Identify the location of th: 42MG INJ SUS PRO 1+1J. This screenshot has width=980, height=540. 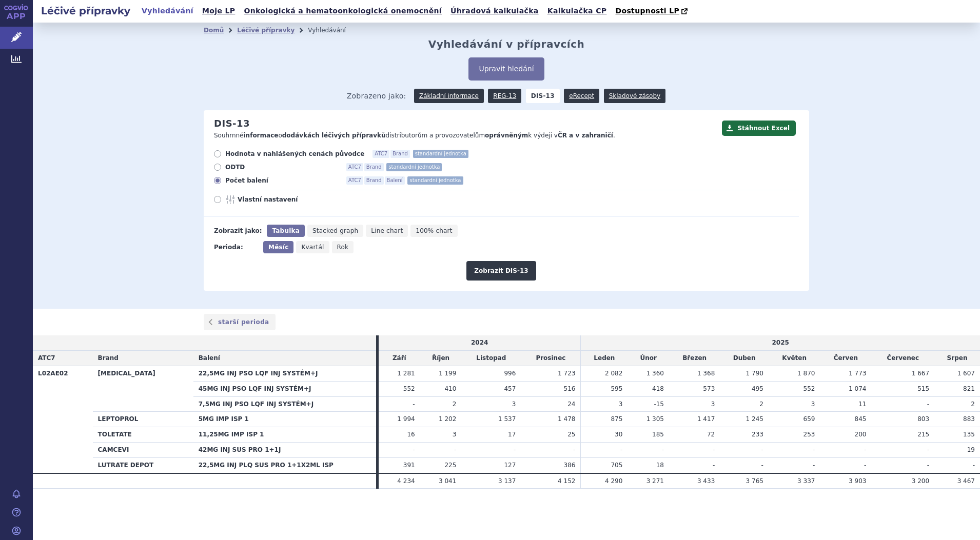
(285, 450).